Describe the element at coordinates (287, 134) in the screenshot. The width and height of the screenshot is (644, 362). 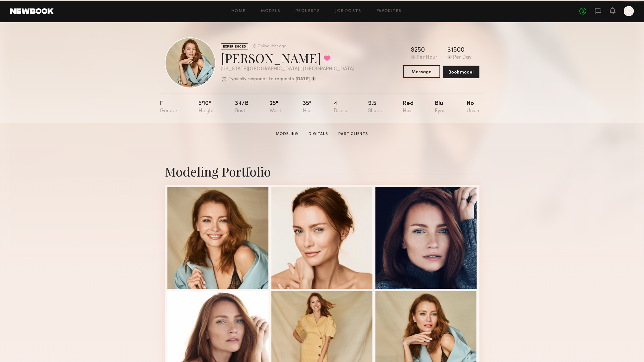
I see `a: Modeling` at that location.